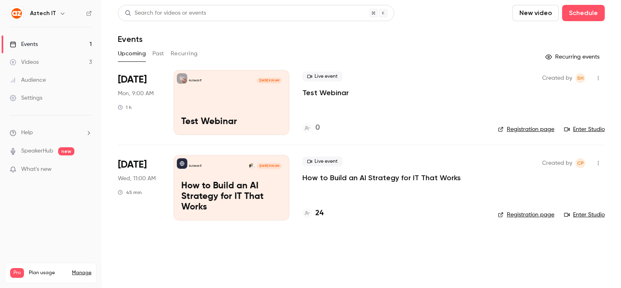  I want to click on span: Charlotte Parkinson, so click(581, 163).